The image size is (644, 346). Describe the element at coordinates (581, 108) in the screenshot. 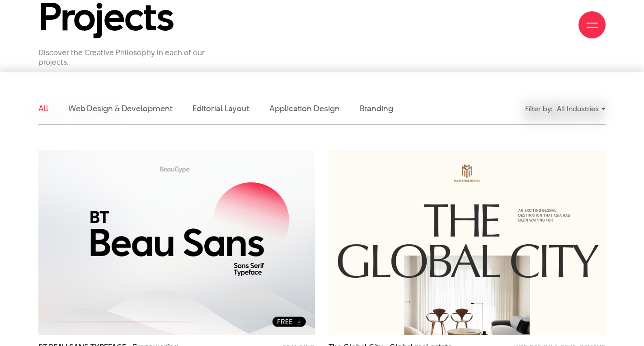

I see `div: All Industries` at that location.